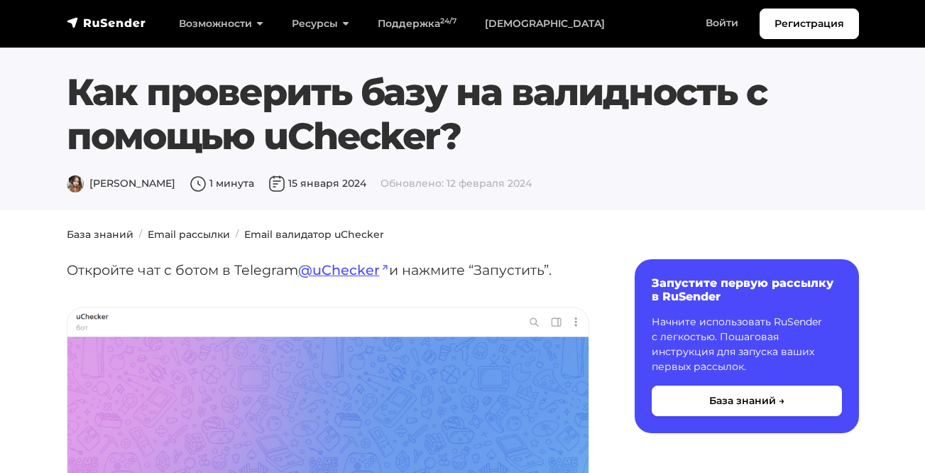 Image resolution: width=925 pixels, height=473 pixels. What do you see at coordinates (747, 290) in the screenshot?
I see `h6: Запустите первую рассылку в RuSender` at bounding box center [747, 290].